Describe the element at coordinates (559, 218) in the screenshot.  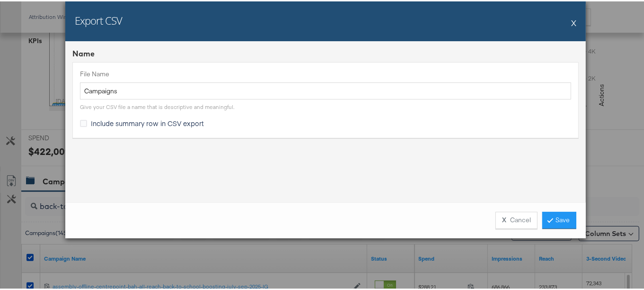
I see `a: Save` at that location.